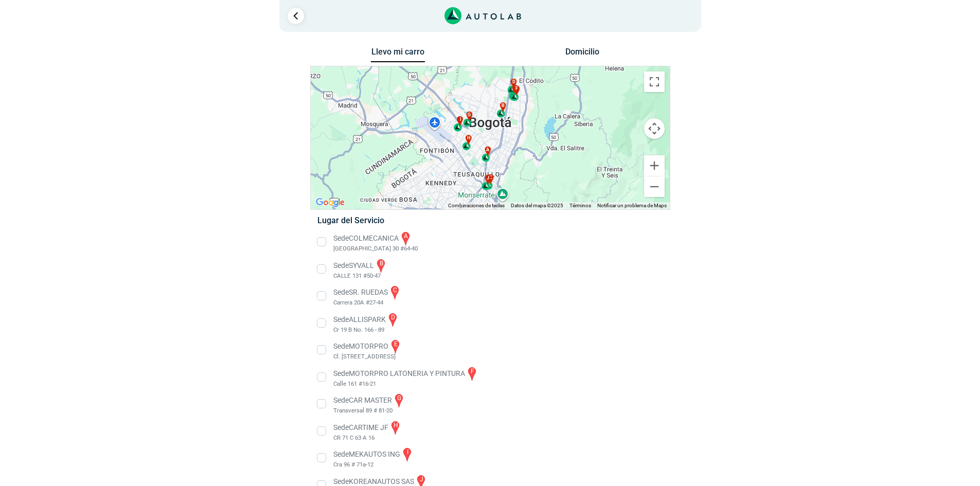  Describe the element at coordinates (398, 54) in the screenshot. I see `button: Llevo mi carro` at that location.